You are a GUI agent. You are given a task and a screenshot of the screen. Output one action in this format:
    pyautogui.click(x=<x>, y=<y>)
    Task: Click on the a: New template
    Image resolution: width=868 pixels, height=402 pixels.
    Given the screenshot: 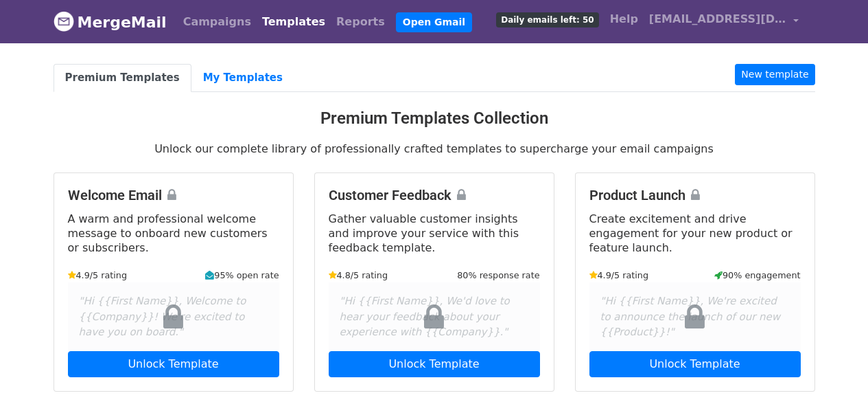 What is the action you would take?
    pyautogui.click(x=775, y=74)
    